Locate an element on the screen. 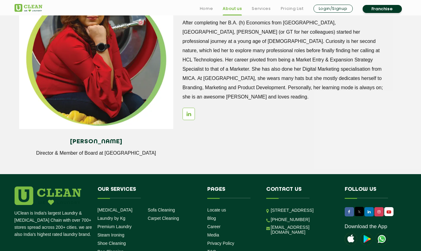  a: Services is located at coordinates (261, 9).